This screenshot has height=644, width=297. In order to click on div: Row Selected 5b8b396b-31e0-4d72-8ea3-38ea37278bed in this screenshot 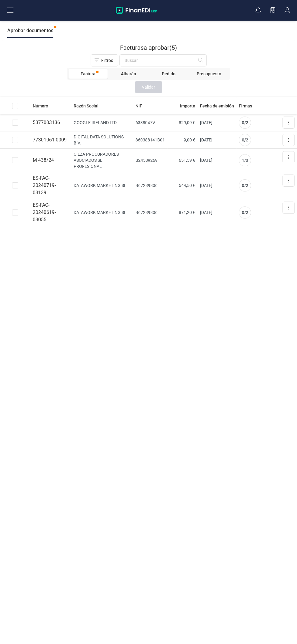, I will do `click(15, 122)`.